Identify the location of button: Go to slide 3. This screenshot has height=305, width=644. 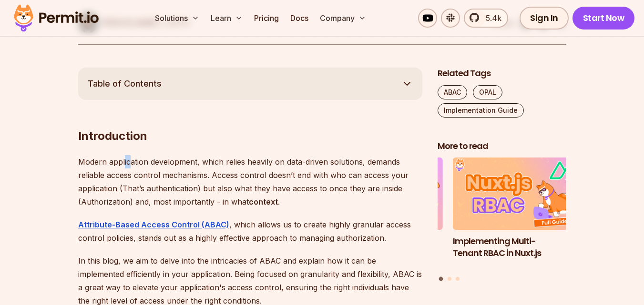
(457, 279).